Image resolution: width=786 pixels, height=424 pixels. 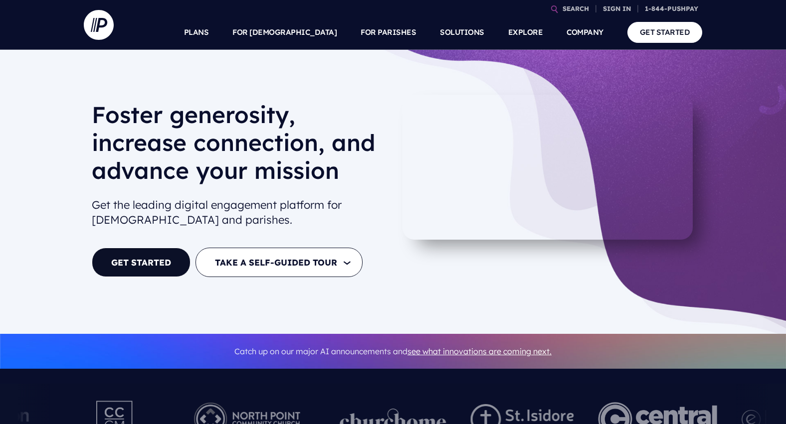 I want to click on a: FOR PARISHES, so click(x=388, y=32).